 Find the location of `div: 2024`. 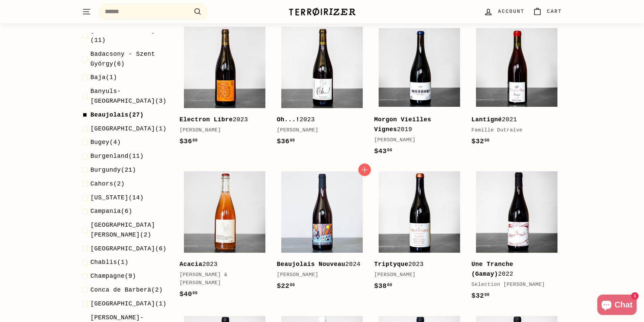

div: 2024 is located at coordinates (319, 264).